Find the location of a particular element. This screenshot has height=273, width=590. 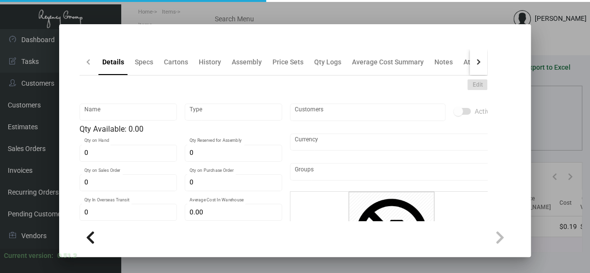

div: 0.51.2 is located at coordinates (67, 256).